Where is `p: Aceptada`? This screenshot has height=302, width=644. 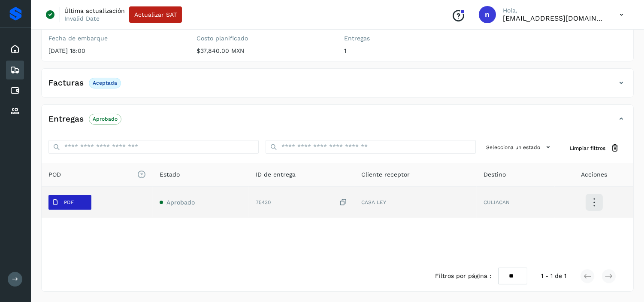
p: Aceptada is located at coordinates (105, 83).